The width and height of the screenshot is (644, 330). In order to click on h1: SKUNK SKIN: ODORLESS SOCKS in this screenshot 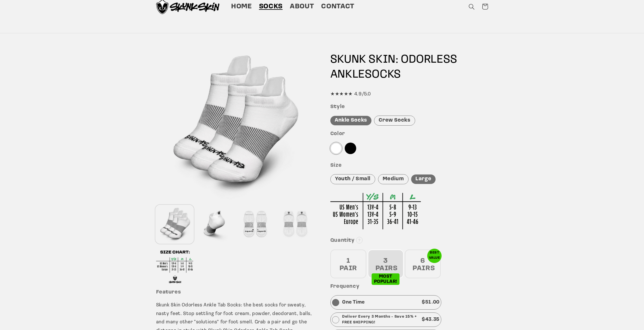, I will do `click(409, 67)`.